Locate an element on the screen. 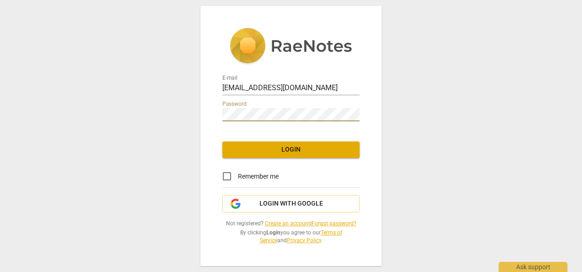  a: Terms of Service is located at coordinates (301, 236).